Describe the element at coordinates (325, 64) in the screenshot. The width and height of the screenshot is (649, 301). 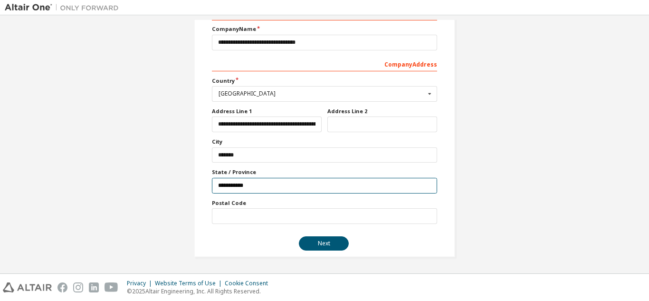
I see `div: Company Address` at that location.